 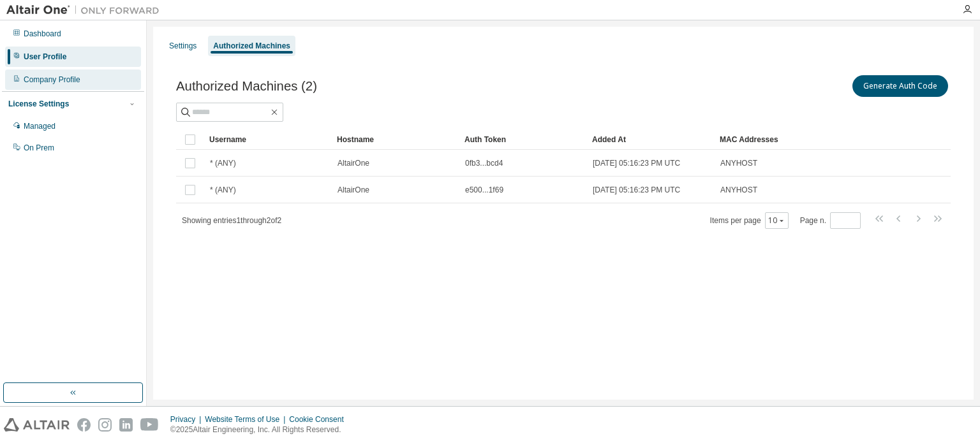 I want to click on div: Website Terms of Use, so click(x=247, y=419).